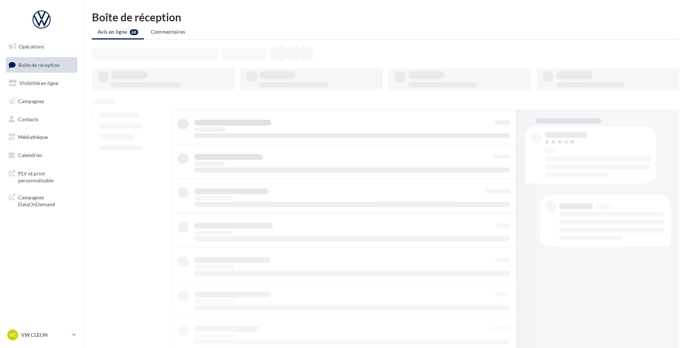 Image resolution: width=688 pixels, height=348 pixels. What do you see at coordinates (45, 335) in the screenshot?
I see `p: VW CLEON` at bounding box center [45, 335].